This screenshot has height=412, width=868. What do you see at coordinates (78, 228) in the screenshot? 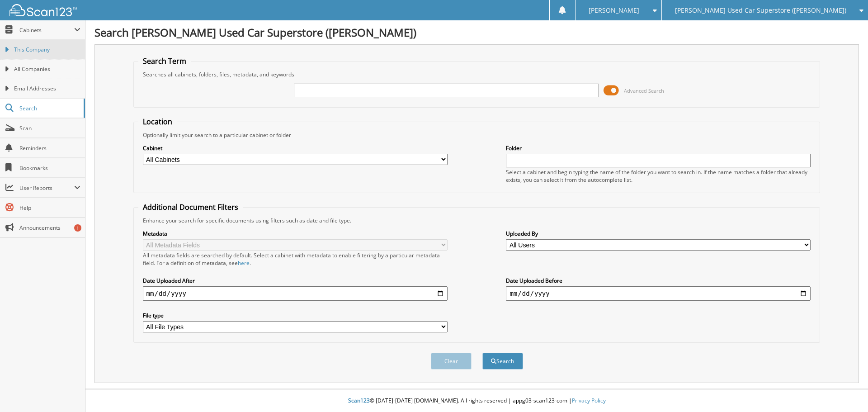
I see `div: 1` at bounding box center [78, 228].